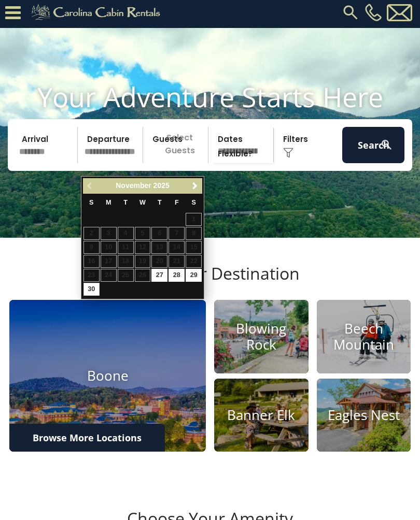  Describe the element at coordinates (133, 186) in the screenshot. I see `span: November` at that location.